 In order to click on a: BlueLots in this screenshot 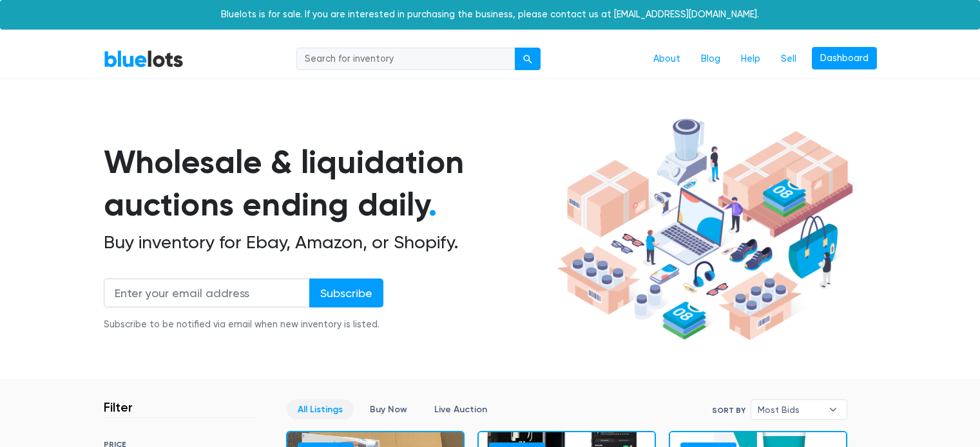, I will do `click(144, 58)`.